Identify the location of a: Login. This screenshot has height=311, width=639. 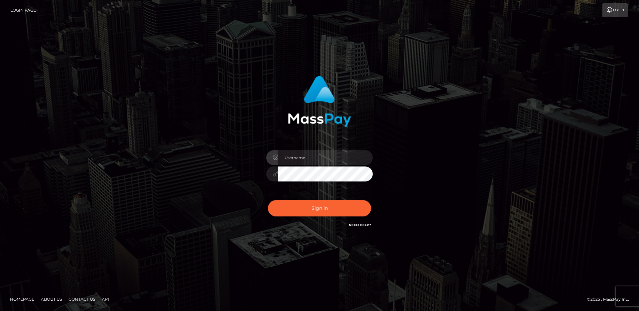
(615, 10).